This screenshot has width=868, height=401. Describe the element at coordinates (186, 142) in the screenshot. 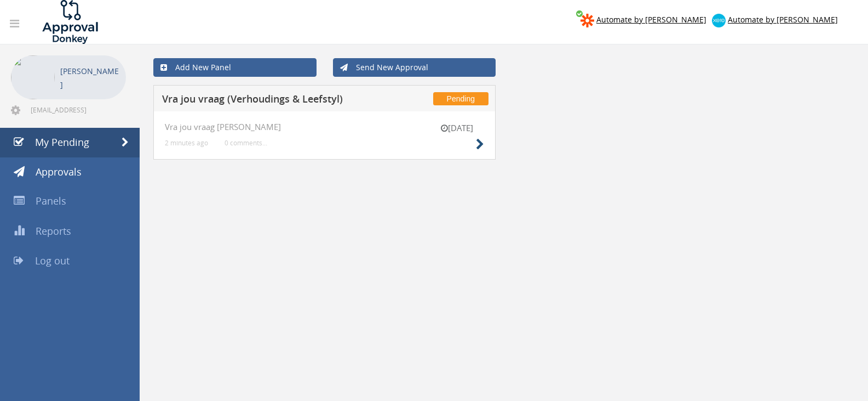

I see `small: 2 minutes ago` at that location.